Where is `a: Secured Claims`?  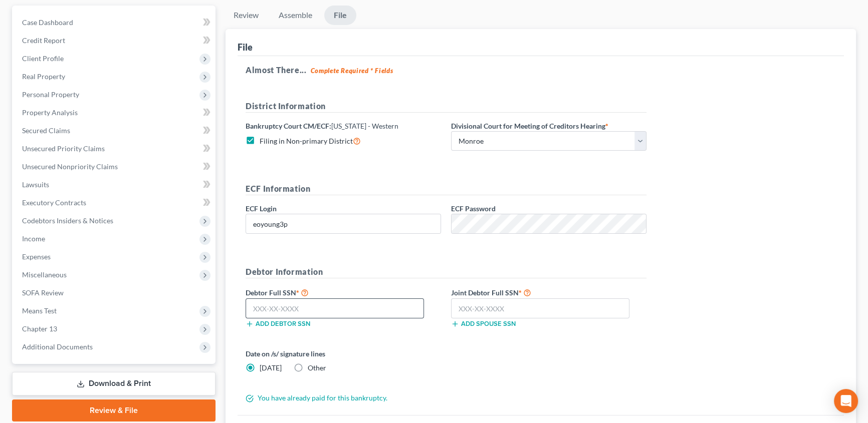
a: Secured Claims is located at coordinates (115, 131).